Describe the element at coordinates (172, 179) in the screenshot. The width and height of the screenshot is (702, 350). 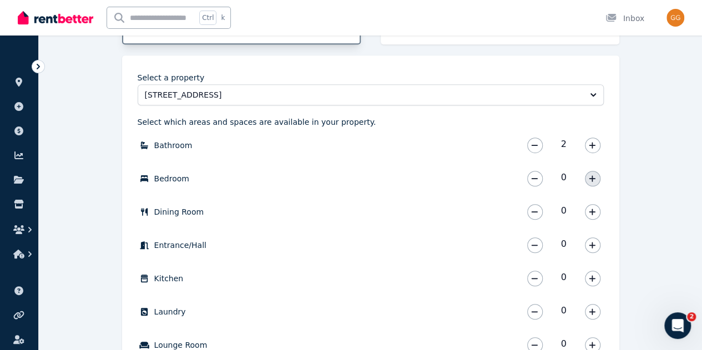
I see `label: Bedroom` at that location.